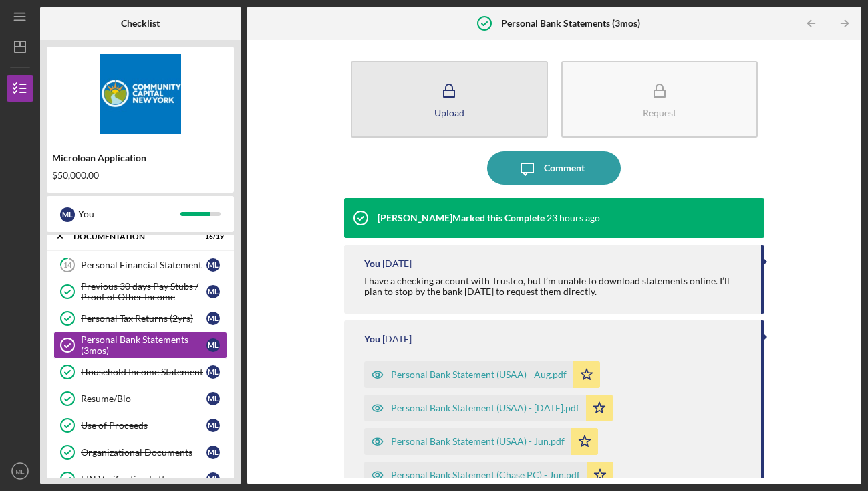 This screenshot has width=868, height=491. Describe the element at coordinates (141, 93) in the screenshot. I see `img: Product logo` at that location.